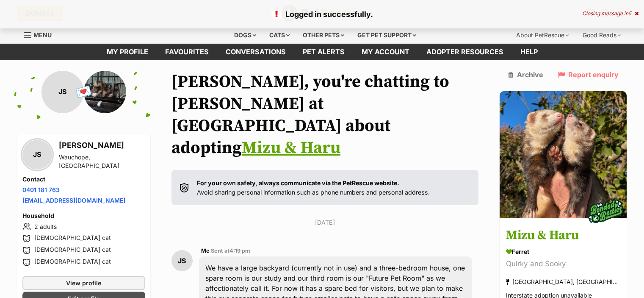 This screenshot has height=298, width=644. I want to click on a: My profile, so click(127, 51).